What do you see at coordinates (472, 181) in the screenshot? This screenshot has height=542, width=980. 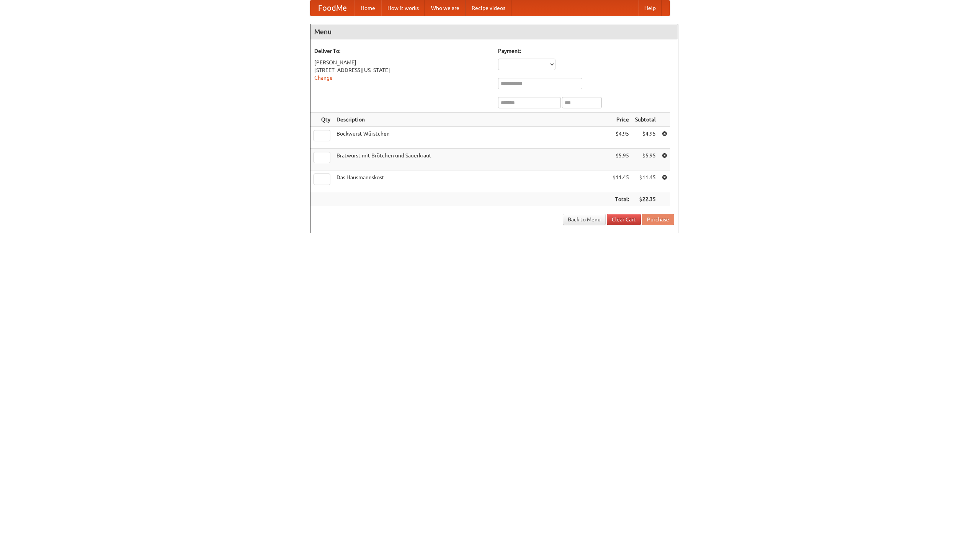 I see `td: Das Hausmannskost` at bounding box center [472, 181].